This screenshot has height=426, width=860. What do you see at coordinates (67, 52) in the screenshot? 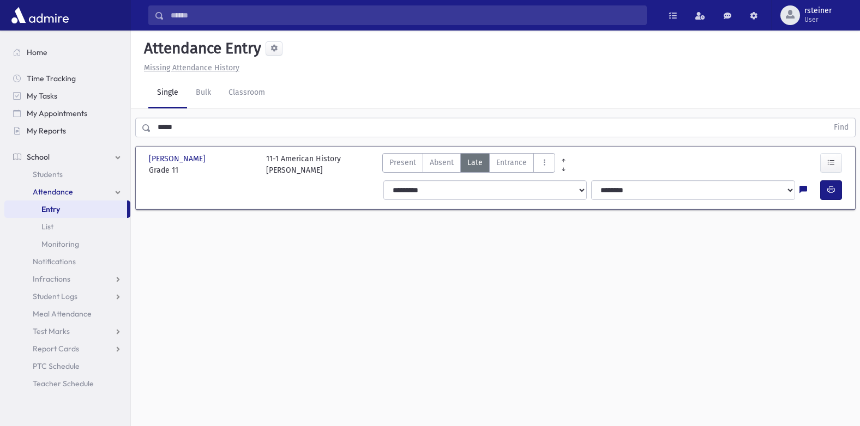
I see `a: Home` at bounding box center [67, 52].